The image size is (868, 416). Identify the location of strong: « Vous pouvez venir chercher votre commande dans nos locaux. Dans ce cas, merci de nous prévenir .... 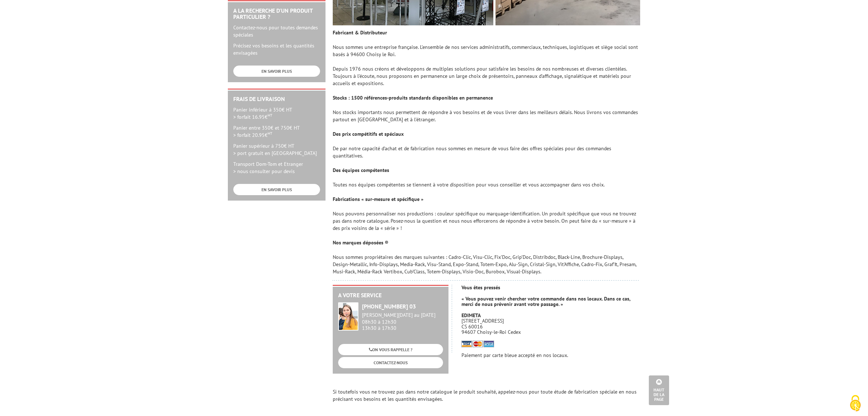
(546, 301).